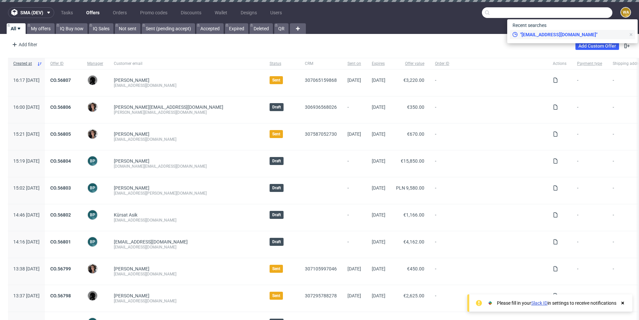 The width and height of the screenshot is (639, 320). Describe the element at coordinates (127, 29) in the screenshot. I see `a: Not sent` at that location.